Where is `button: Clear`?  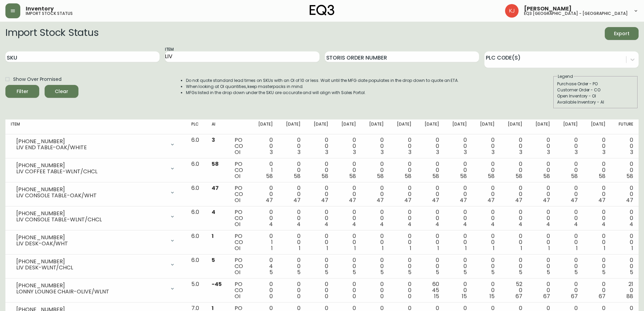 button: Clear is located at coordinates (62, 91).